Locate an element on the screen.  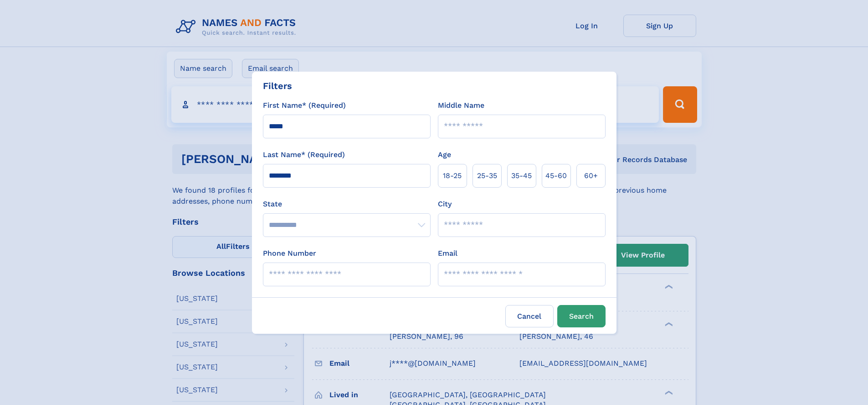
div: Filters is located at coordinates (278, 85).